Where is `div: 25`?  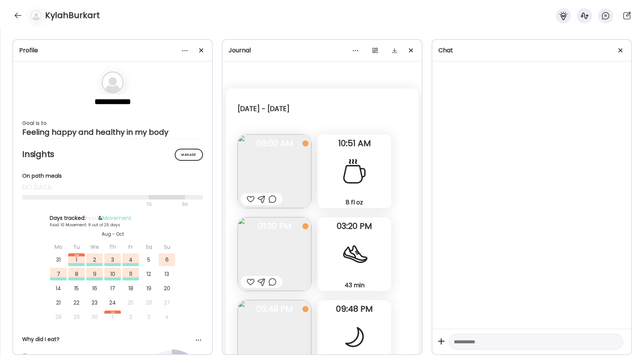
div: 25 is located at coordinates (131, 303).